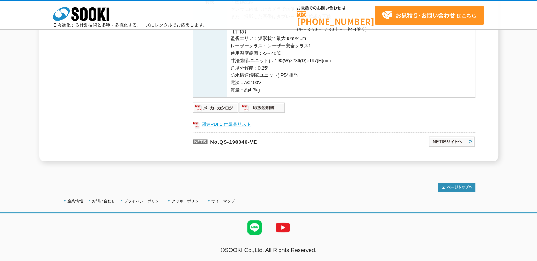 The height and width of the screenshot is (261, 537). I want to click on img: LINE, so click(255, 227).